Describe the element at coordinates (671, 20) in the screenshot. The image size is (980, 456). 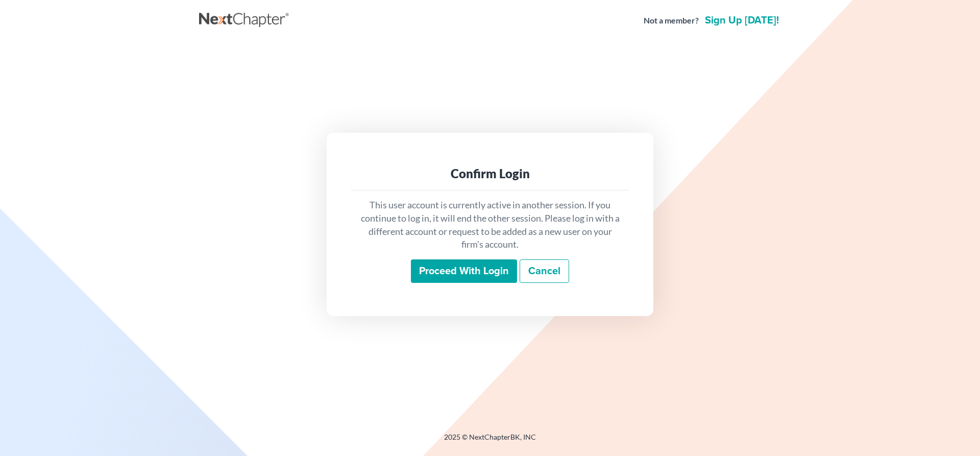
I see `strong: Not a member?` at that location.